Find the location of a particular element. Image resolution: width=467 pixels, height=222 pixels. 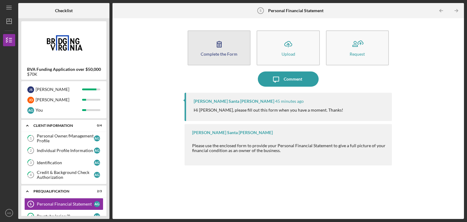

tspan: 4 is located at coordinates (31, 175).